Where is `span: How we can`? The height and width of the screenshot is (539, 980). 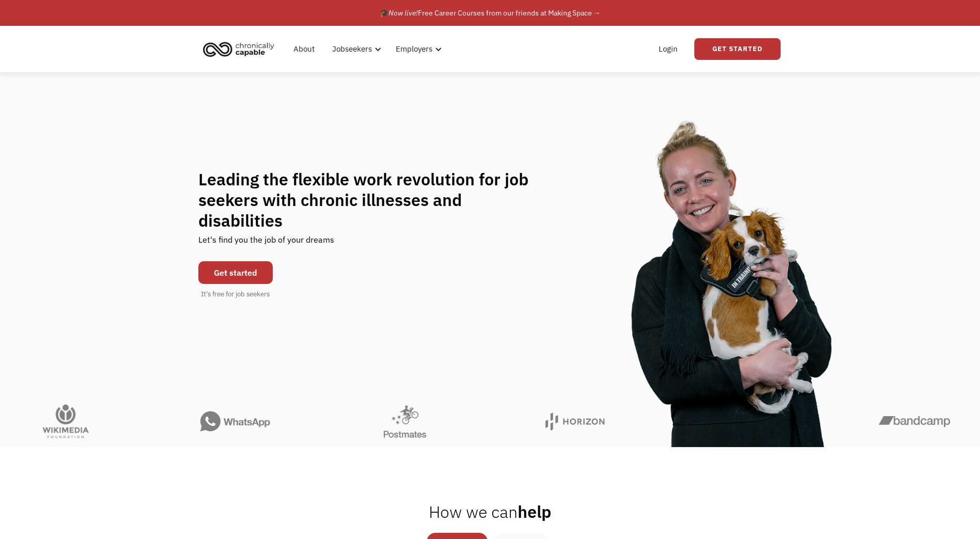 span: How we can is located at coordinates (474, 511).